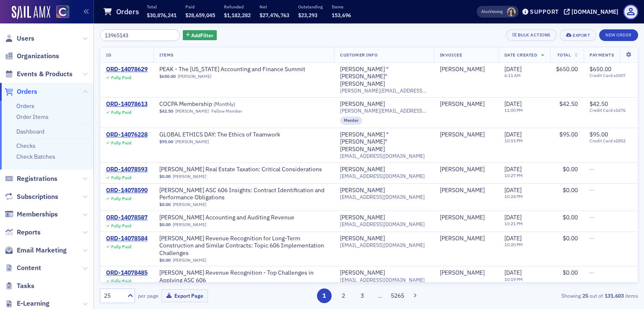  Describe the element at coordinates (564, 55) in the screenshot. I see `span: Total` at that location.